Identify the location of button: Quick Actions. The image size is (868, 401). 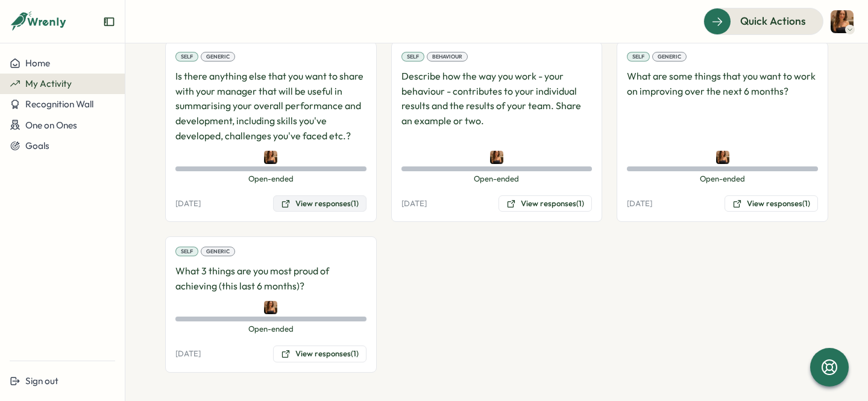
(763, 21).